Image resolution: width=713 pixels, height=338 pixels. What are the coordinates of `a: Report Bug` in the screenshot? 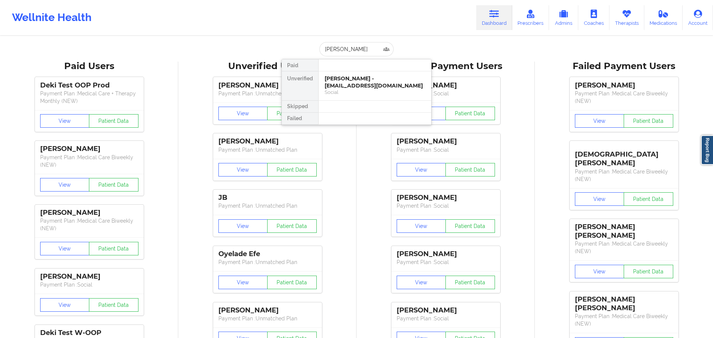 It's located at (707, 150).